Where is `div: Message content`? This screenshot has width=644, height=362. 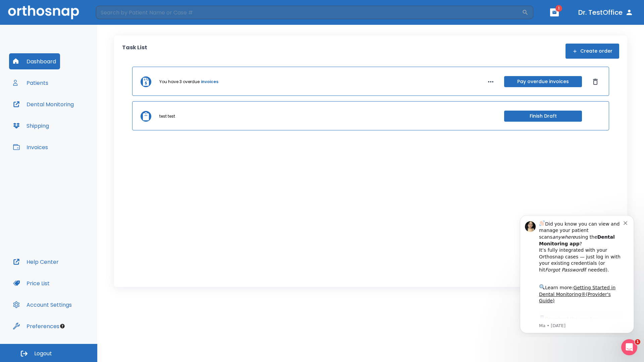
div: Message content is located at coordinates (71, 61).